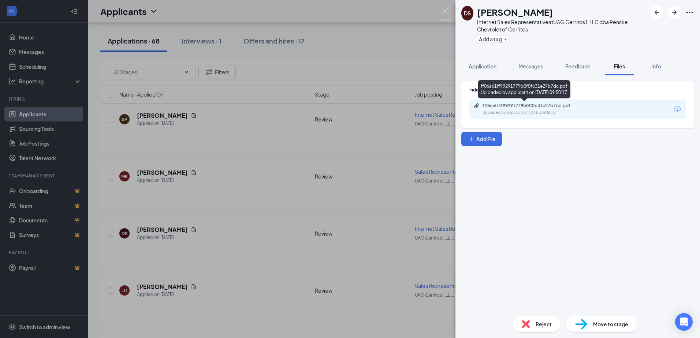 The image size is (700, 338). I want to click on span: Reject, so click(544, 324).